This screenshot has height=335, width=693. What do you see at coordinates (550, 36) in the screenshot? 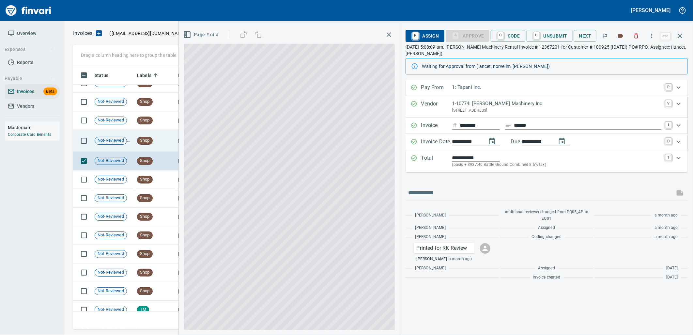
I see `span: Unsubmit` at bounding box center [550, 36].